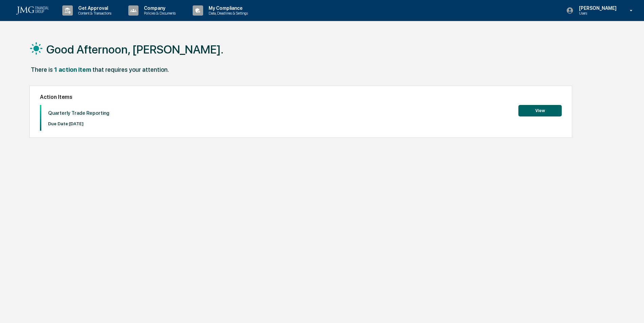  What do you see at coordinates (42, 69) in the screenshot?
I see `div: There is` at bounding box center [42, 69].